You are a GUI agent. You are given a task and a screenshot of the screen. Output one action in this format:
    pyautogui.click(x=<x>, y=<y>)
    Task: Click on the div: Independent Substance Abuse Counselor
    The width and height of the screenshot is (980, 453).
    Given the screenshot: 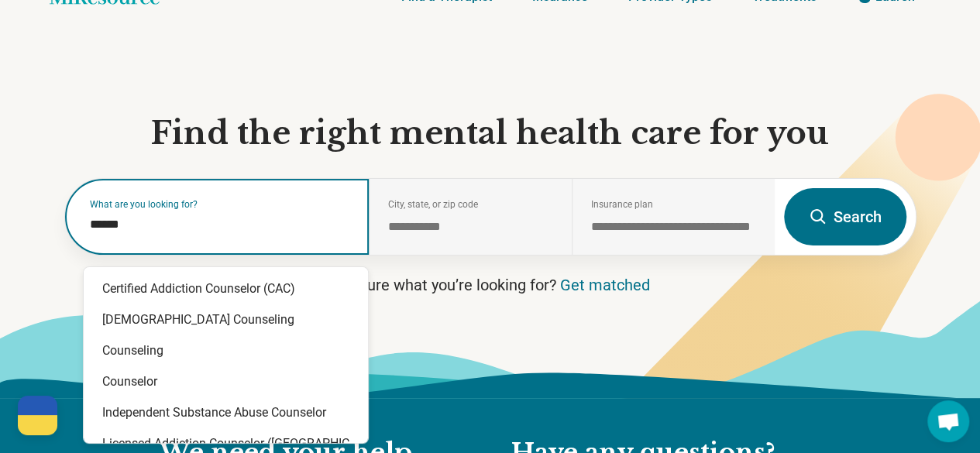 What is the action you would take?
    pyautogui.click(x=225, y=413)
    